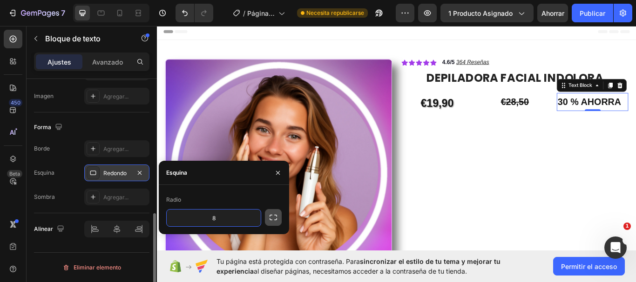  Describe the element at coordinates (589, 267) in the screenshot. I see `button: Permitir el acceso` at that location.